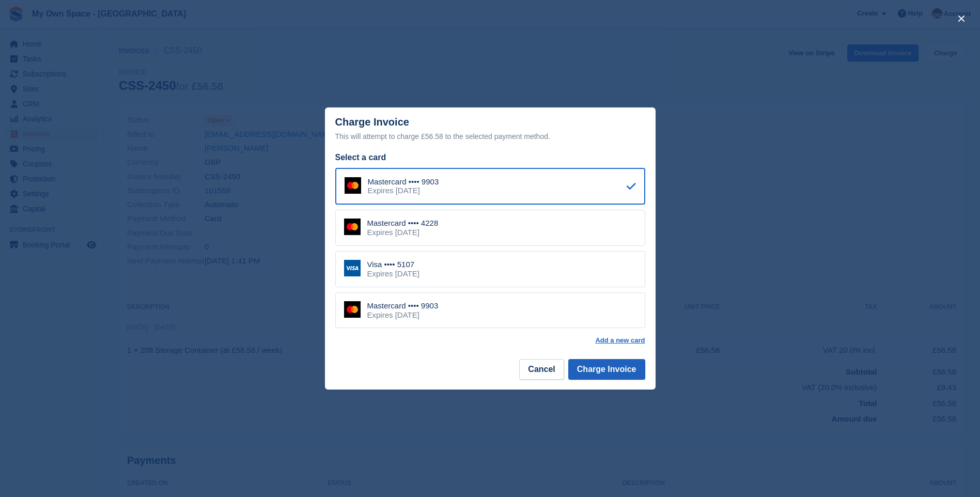 Image resolution: width=980 pixels, height=497 pixels. What do you see at coordinates (620, 340) in the screenshot?
I see `a: Add a new card` at bounding box center [620, 340].